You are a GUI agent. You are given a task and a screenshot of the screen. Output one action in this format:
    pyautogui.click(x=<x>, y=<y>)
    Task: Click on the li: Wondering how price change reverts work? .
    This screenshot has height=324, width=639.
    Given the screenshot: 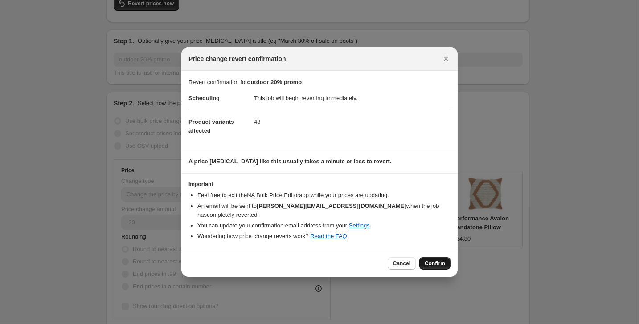 What is the action you would take?
    pyautogui.click(x=324, y=237)
    